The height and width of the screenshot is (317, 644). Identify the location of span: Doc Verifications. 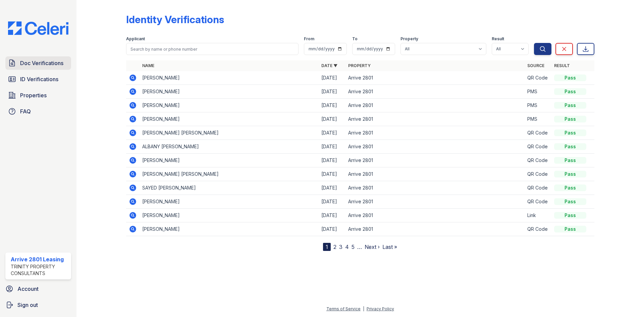
(42, 63).